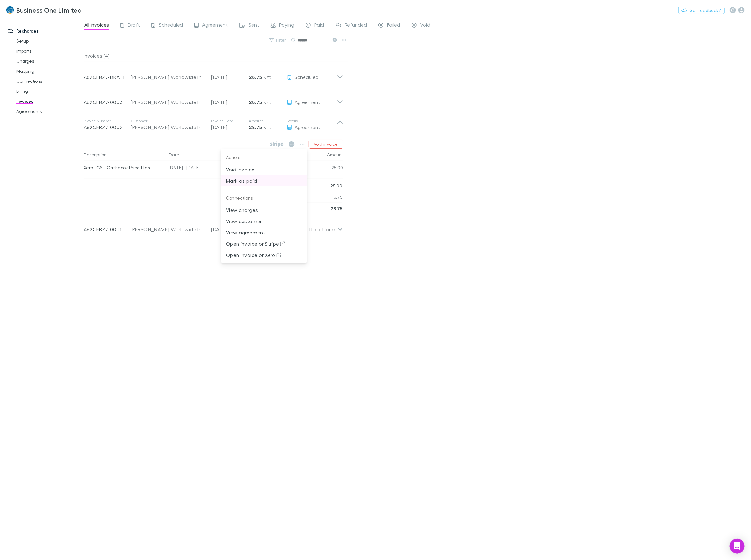 The height and width of the screenshot is (560, 751). I want to click on li: Mark as paid, so click(264, 181).